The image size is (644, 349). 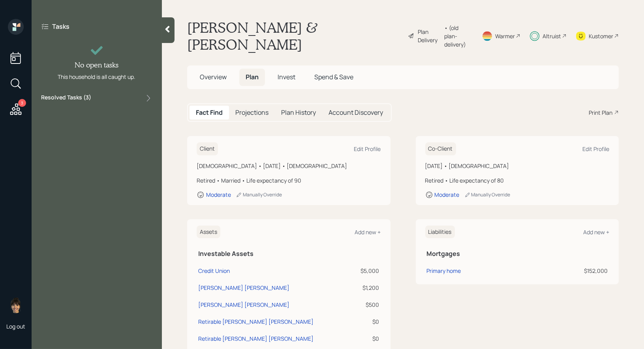 I want to click on div: Primary home, so click(x=444, y=271).